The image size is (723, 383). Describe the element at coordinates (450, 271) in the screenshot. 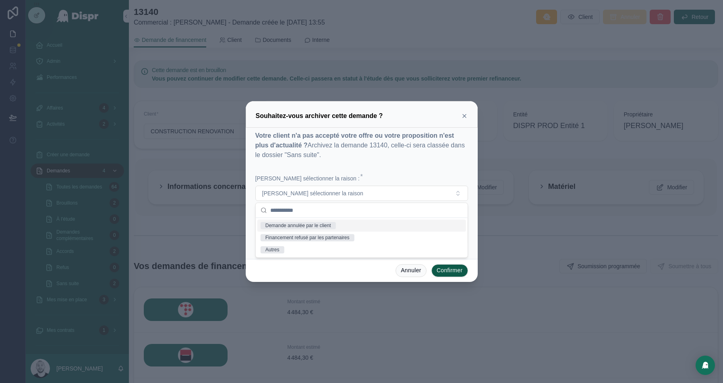

I see `button: Confirmer` at that location.